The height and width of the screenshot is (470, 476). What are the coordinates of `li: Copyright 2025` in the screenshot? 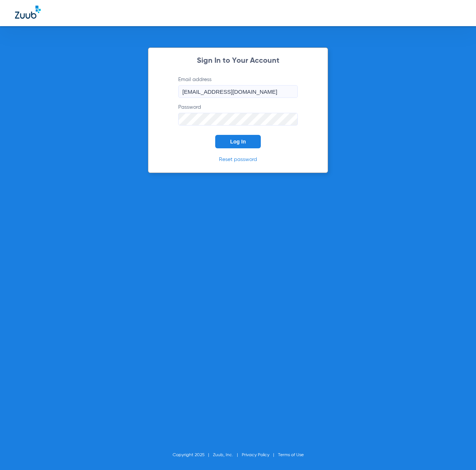 It's located at (193, 455).